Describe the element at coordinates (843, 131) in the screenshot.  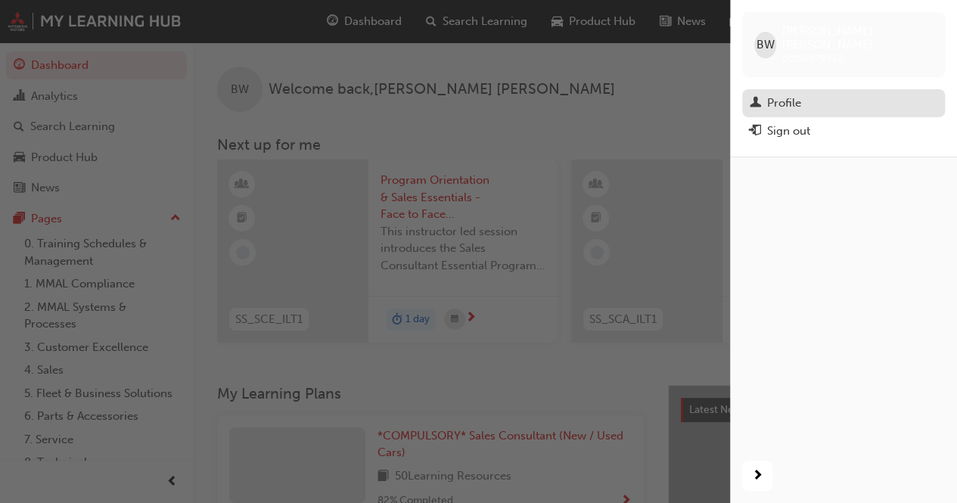
I see `button: Sign out` at that location.